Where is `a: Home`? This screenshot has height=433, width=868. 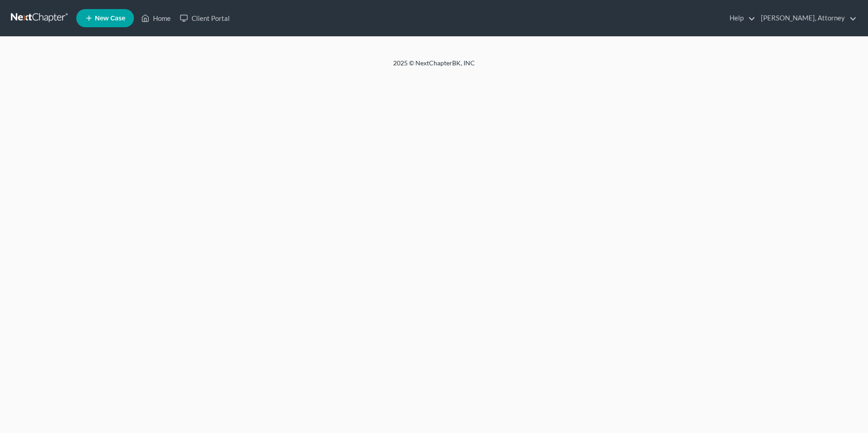 a: Home is located at coordinates (155, 18).